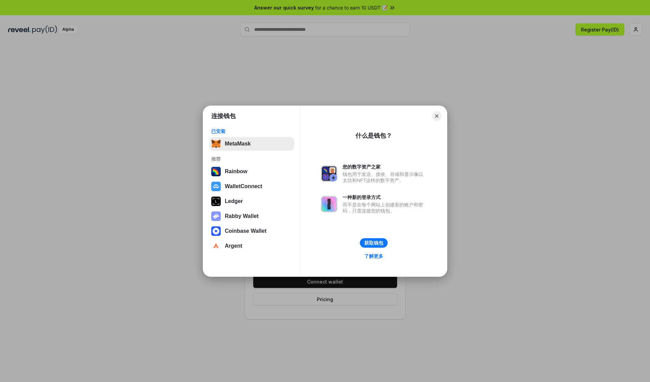 Image resolution: width=650 pixels, height=382 pixels. Describe the element at coordinates (233, 246) in the screenshot. I see `div: Argent` at that location.